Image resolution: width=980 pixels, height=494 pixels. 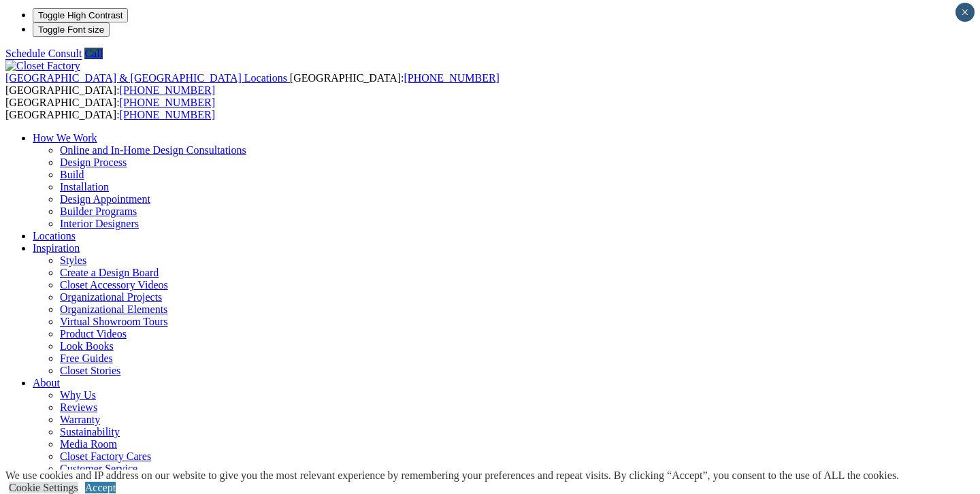 I want to click on a: Free Guides, so click(x=87, y=357).